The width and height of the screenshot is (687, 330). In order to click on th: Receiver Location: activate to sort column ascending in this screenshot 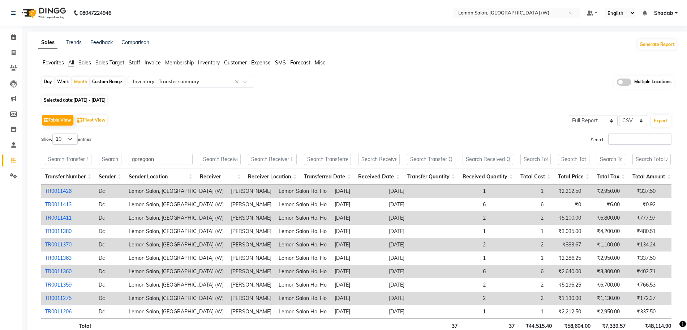, I will do `click(272, 176)`.